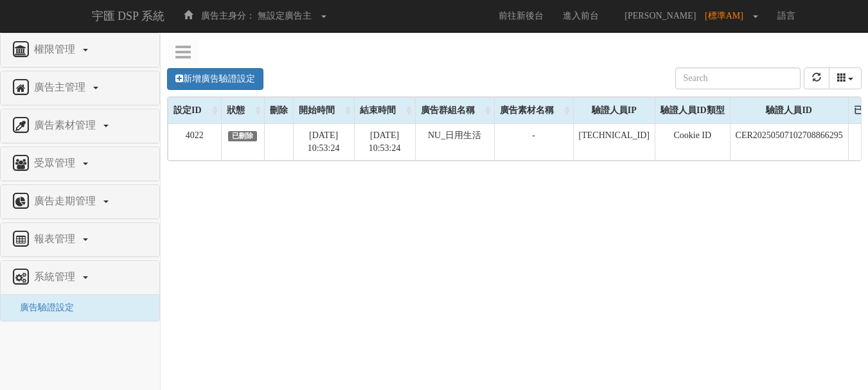 The height and width of the screenshot is (390, 868). I want to click on span: 受眾管理, so click(56, 163).